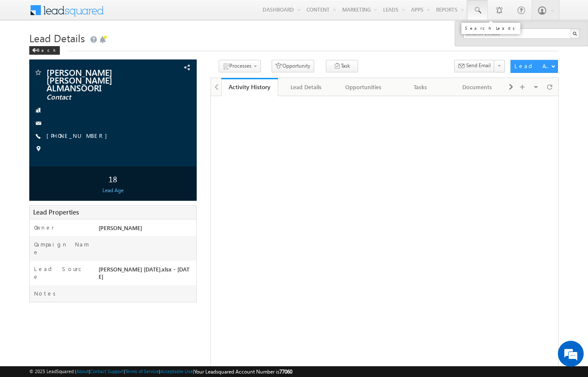 The height and width of the screenshot is (377, 588). Describe the element at coordinates (83, 371) in the screenshot. I see `a: About` at that location.